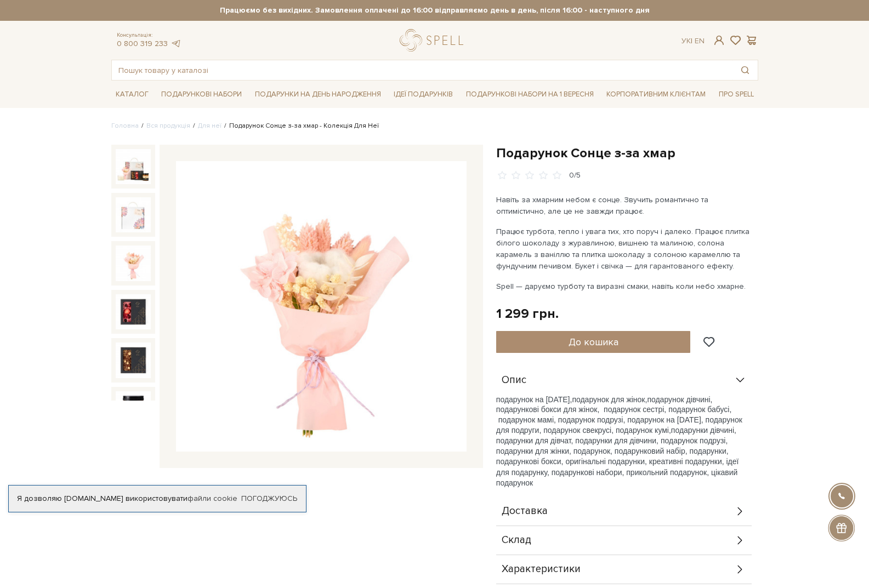 The width and height of the screenshot is (869, 588). I want to click on button: Пошук товару у каталозі, so click(745, 70).